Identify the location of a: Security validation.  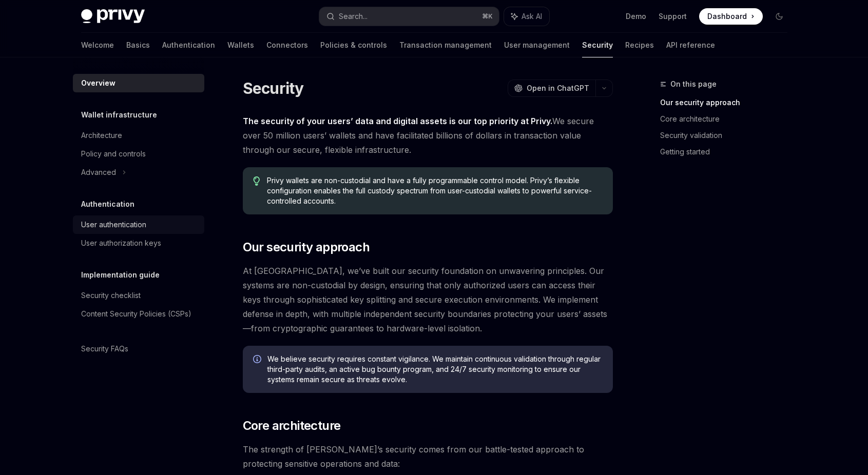
(728, 136).